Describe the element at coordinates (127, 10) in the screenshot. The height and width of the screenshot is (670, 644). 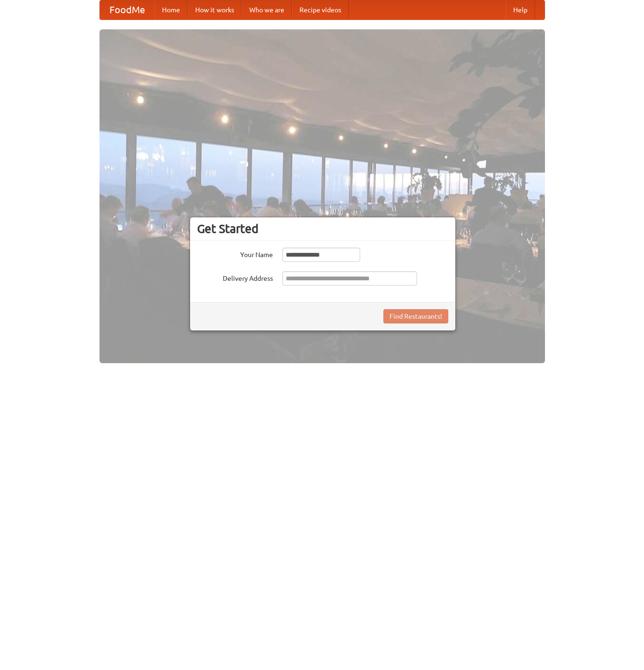
I see `a: FoodMe` at that location.